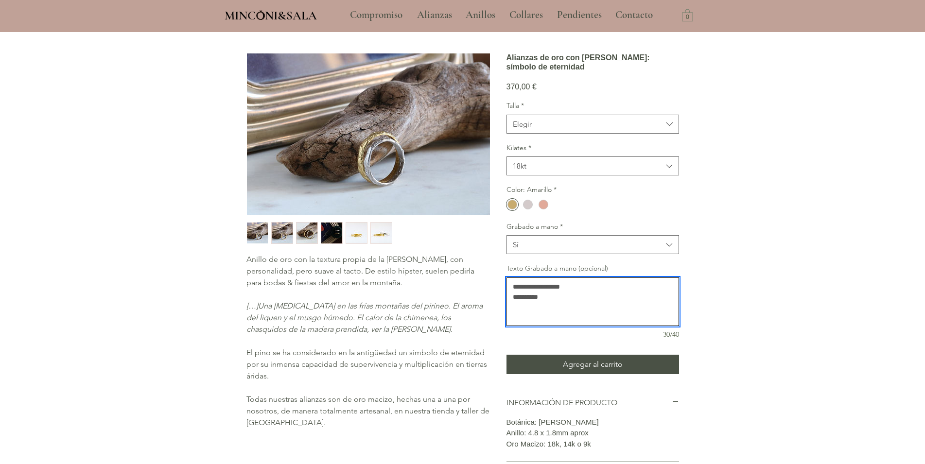  Describe the element at coordinates (593, 433) in the screenshot. I see `p: Anillo: 4.8 x 1.8mm aprox` at that location.